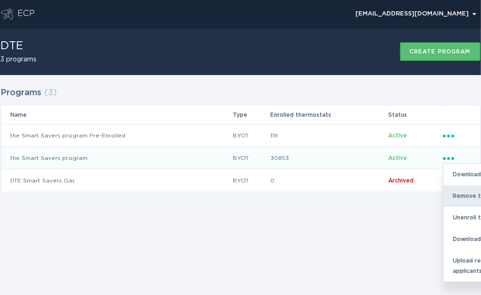 This screenshot has height=295, width=481. Describe the element at coordinates (241, 135) in the screenshot. I see `tr: 1f3033ba6cc54428bab5034dce7fdef6` at that location.